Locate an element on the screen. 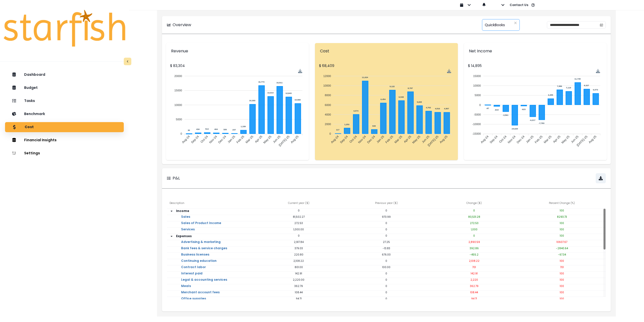  button: Financial Insights is located at coordinates (64, 140).